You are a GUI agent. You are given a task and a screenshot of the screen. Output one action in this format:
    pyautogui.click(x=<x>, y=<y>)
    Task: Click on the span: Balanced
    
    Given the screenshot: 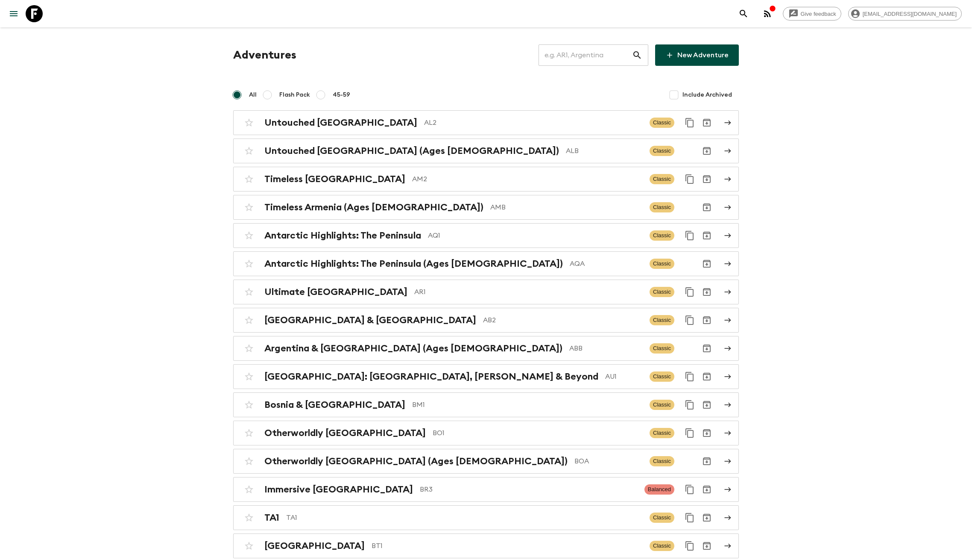 What is the action you would take?
    pyautogui.click(x=659, y=489)
    